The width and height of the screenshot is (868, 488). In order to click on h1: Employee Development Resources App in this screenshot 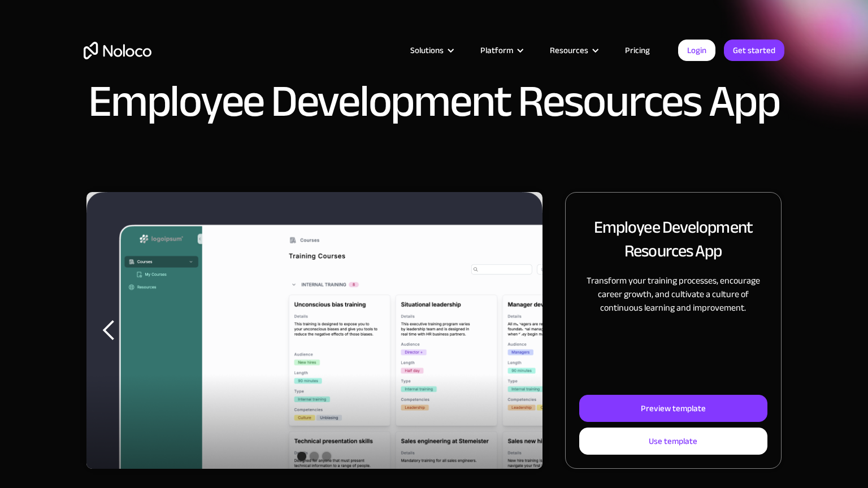, I will do `click(434, 101)`.